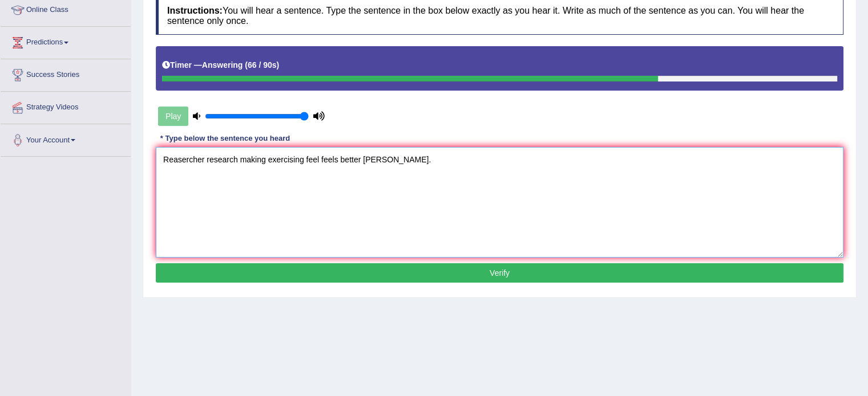  I want to click on h5: Timer —, so click(220, 65).